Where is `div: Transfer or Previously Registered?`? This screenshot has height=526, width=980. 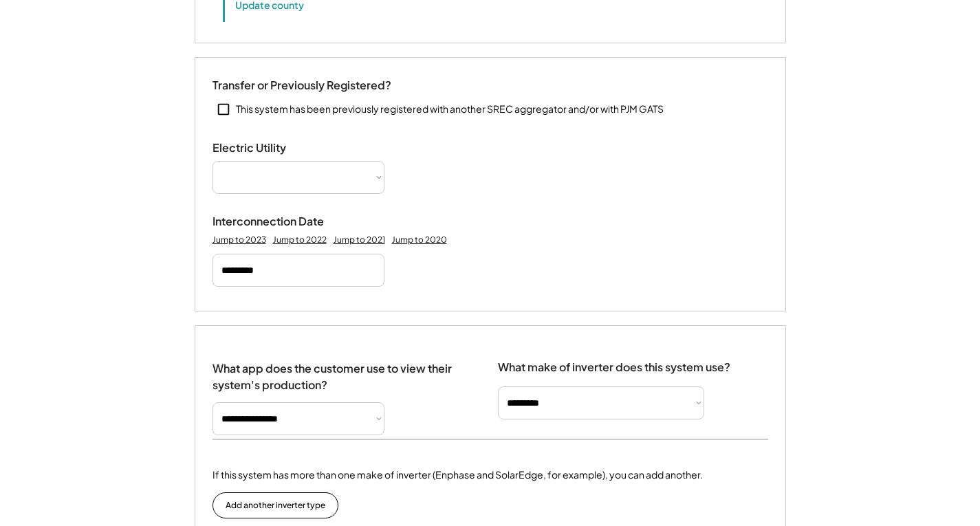
div: Transfer or Previously Registered? is located at coordinates (302, 85).